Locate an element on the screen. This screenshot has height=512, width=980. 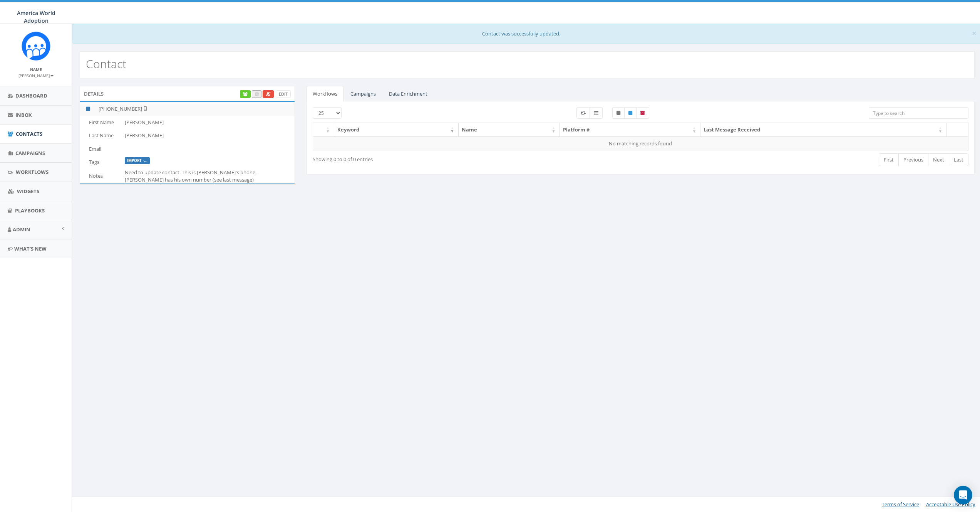
a: Terms of Service is located at coordinates (901, 504).